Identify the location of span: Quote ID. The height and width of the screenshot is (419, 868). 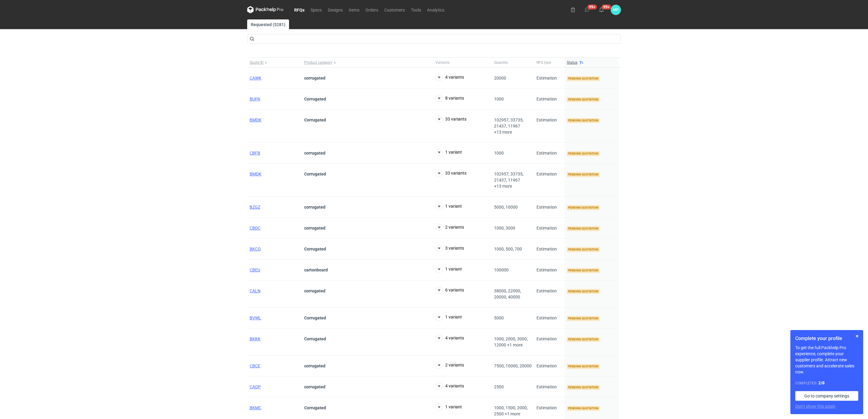
(257, 63).